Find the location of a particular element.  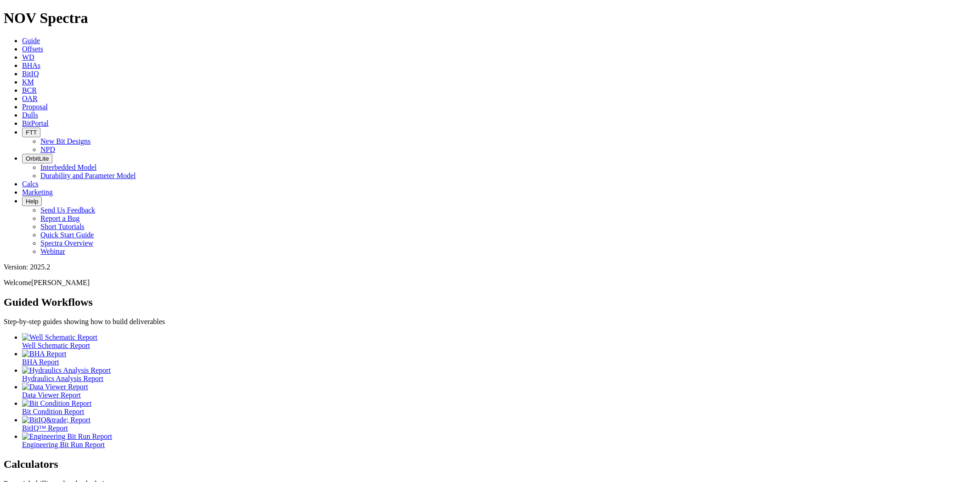

span: WD is located at coordinates (28, 57).